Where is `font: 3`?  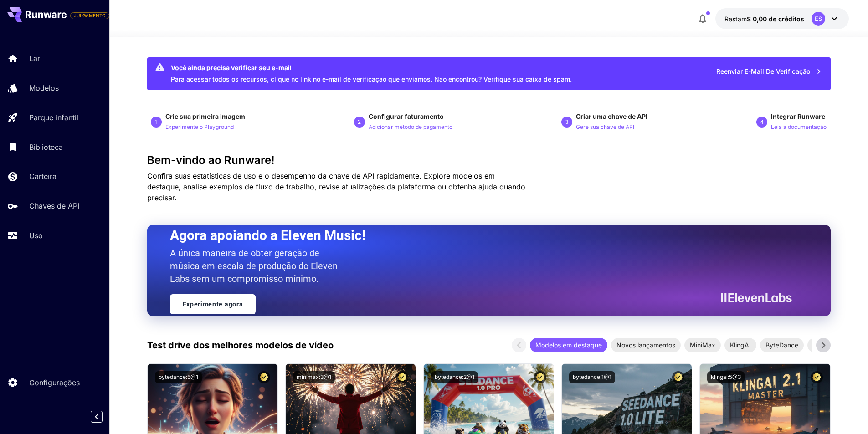 font: 3 is located at coordinates (567, 122).